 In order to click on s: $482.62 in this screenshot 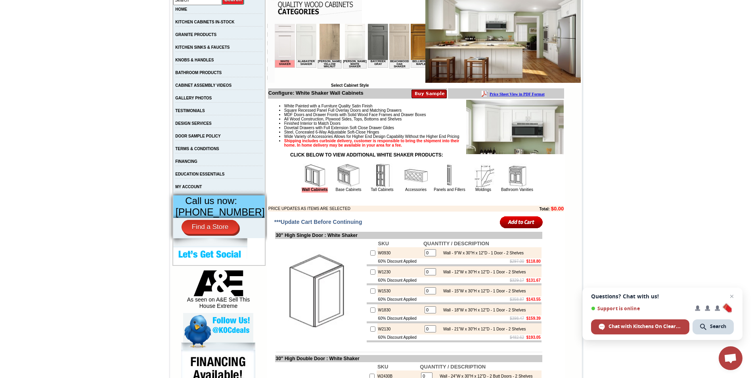, I will do `click(517, 337)`.